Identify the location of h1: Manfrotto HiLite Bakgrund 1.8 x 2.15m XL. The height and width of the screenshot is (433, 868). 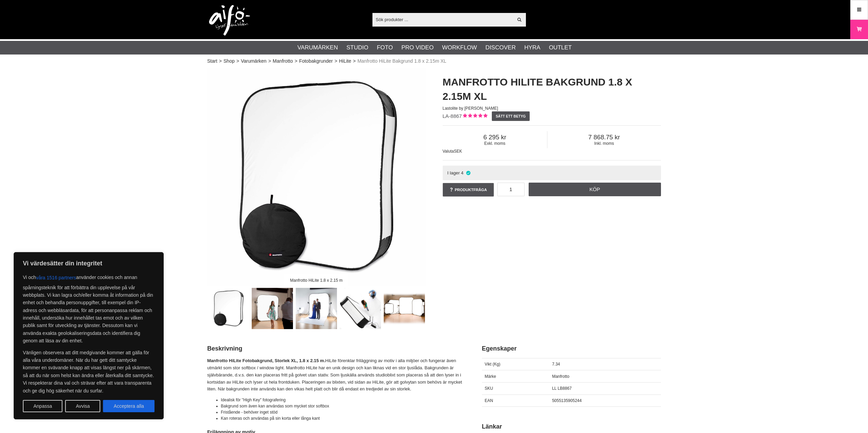
(552, 89).